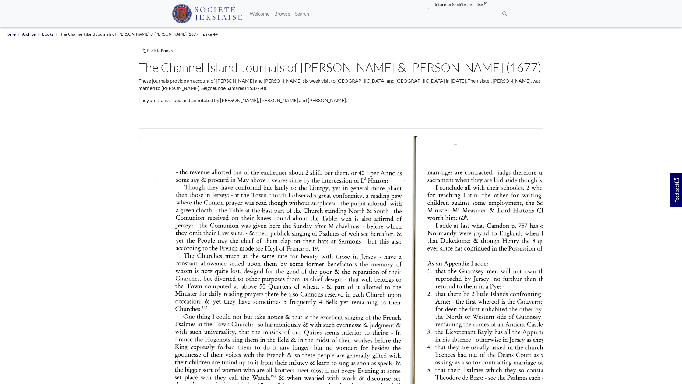  What do you see at coordinates (497, 225) in the screenshot?
I see `span: Camdon` at bounding box center [497, 225].